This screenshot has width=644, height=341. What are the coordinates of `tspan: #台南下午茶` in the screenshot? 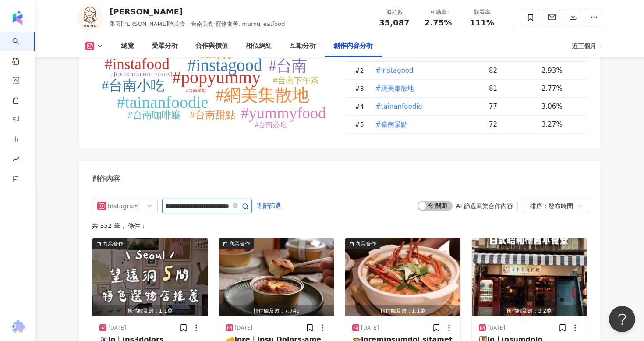 It's located at (296, 80).